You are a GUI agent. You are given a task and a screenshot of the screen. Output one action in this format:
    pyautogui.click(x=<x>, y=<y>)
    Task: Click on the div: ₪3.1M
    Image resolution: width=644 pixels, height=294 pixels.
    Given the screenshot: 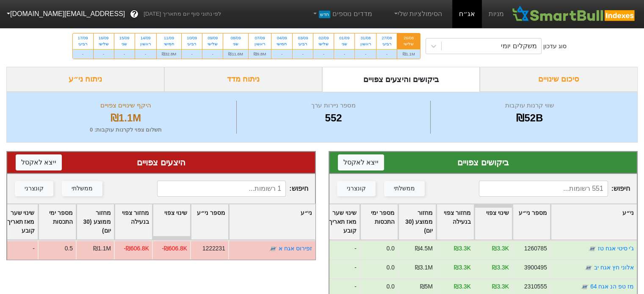 What is the action you would take?
    pyautogui.click(x=424, y=267)
    